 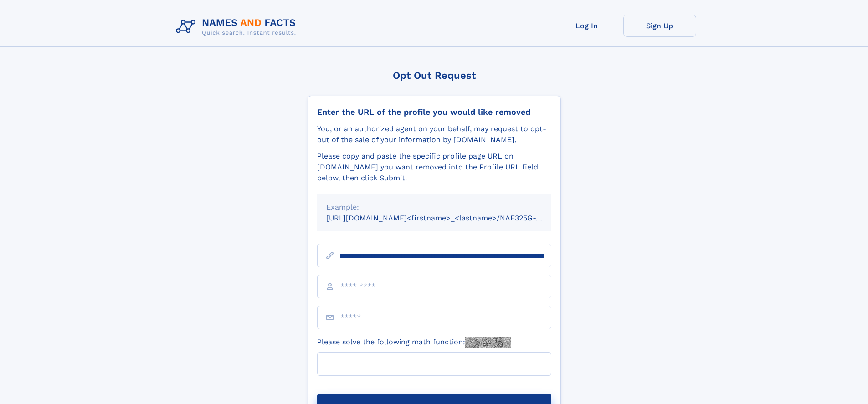 What do you see at coordinates (587, 25) in the screenshot?
I see `a: Log In` at bounding box center [587, 25].